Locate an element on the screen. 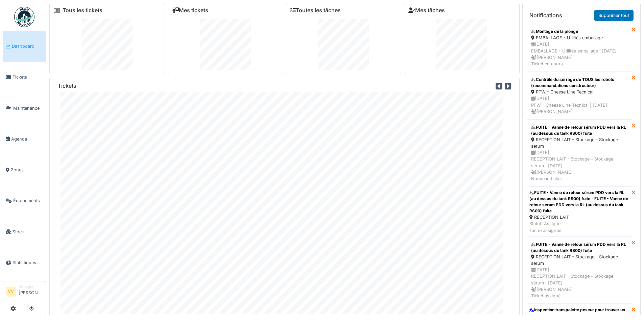 Image resolution: width=644 pixels, height=320 pixels. a: Dashboard is located at coordinates (24, 46).